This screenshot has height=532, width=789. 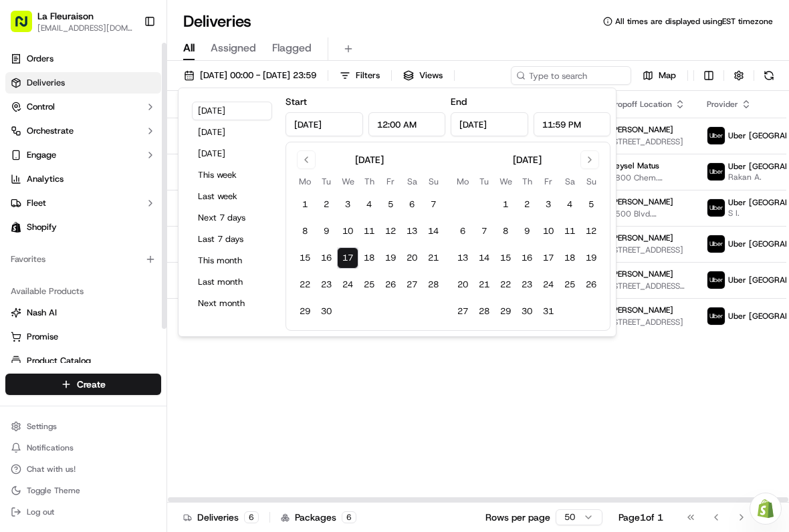 What do you see at coordinates (412, 258) in the screenshot?
I see `button: 20` at bounding box center [412, 258].